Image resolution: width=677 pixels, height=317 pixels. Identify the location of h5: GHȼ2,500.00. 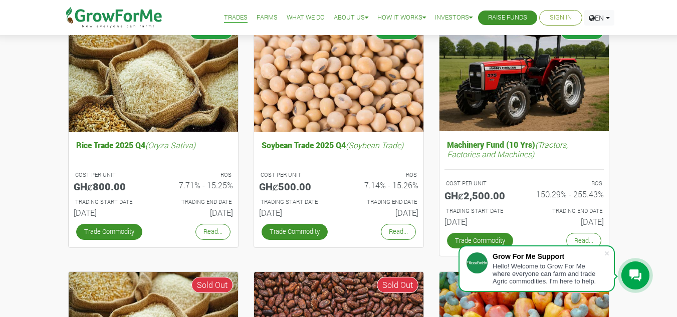
(481, 195).